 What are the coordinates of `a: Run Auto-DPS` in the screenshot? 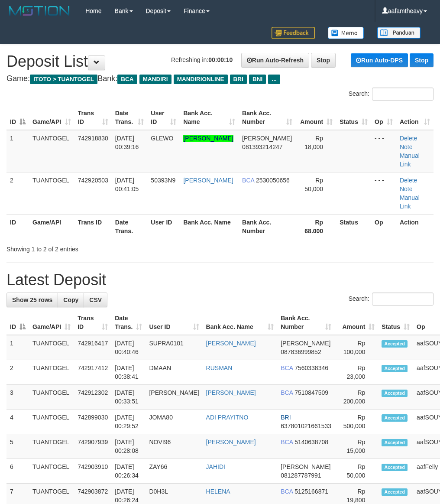 It's located at (379, 60).